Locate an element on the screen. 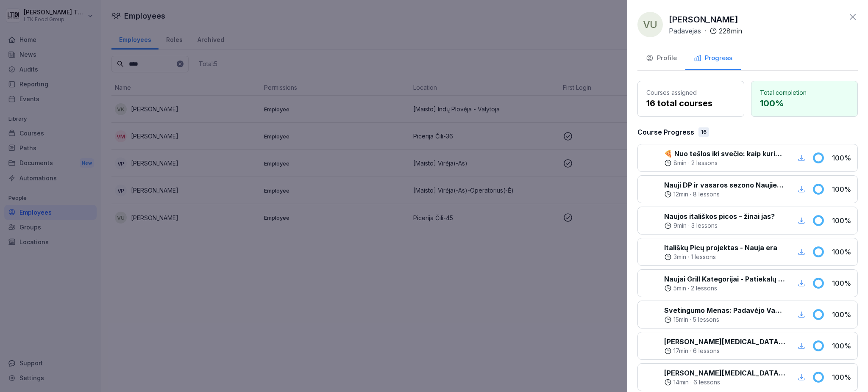 Image resolution: width=868 pixels, height=392 pixels. p: 3 lessons is located at coordinates (704, 226).